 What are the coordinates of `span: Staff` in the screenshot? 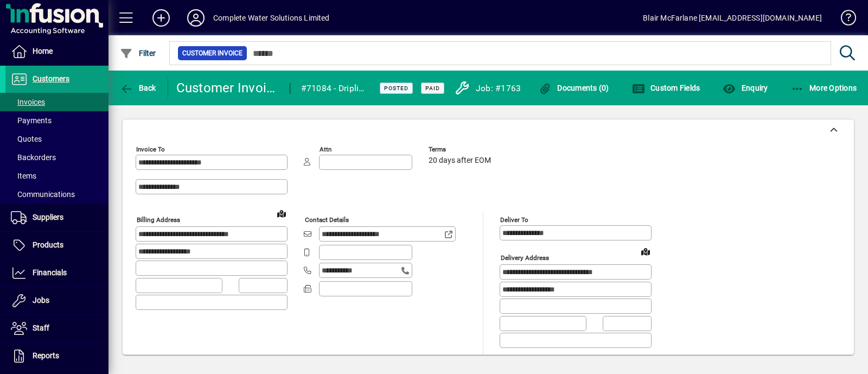 It's located at (41, 328).